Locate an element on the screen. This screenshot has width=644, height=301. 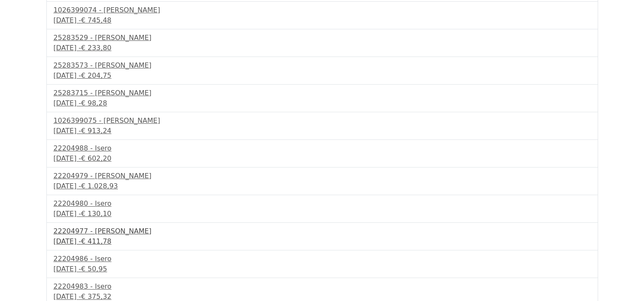
span: € 1.028,93 is located at coordinates (99, 186).